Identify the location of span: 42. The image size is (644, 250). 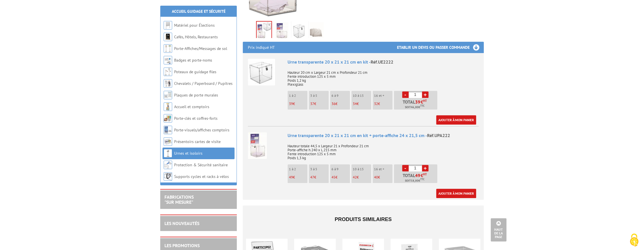
(355, 177).